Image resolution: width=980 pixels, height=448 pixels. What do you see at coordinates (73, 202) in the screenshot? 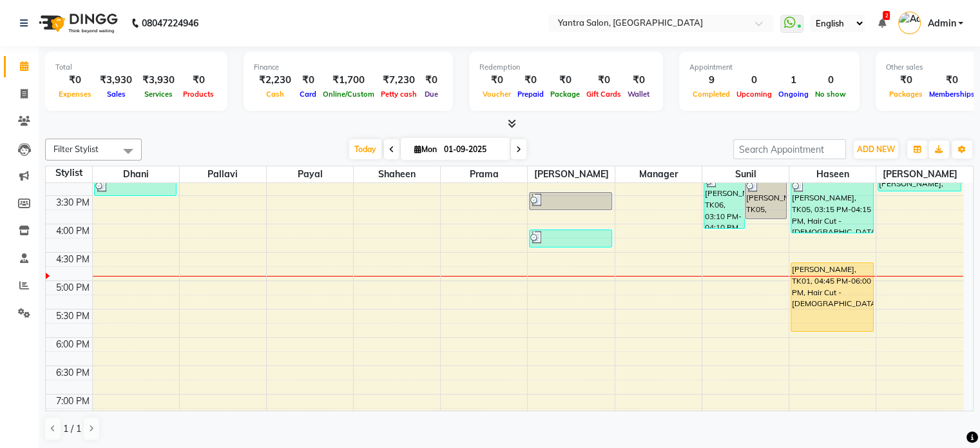
I see `div: 3:30 PM` at bounding box center [73, 202].